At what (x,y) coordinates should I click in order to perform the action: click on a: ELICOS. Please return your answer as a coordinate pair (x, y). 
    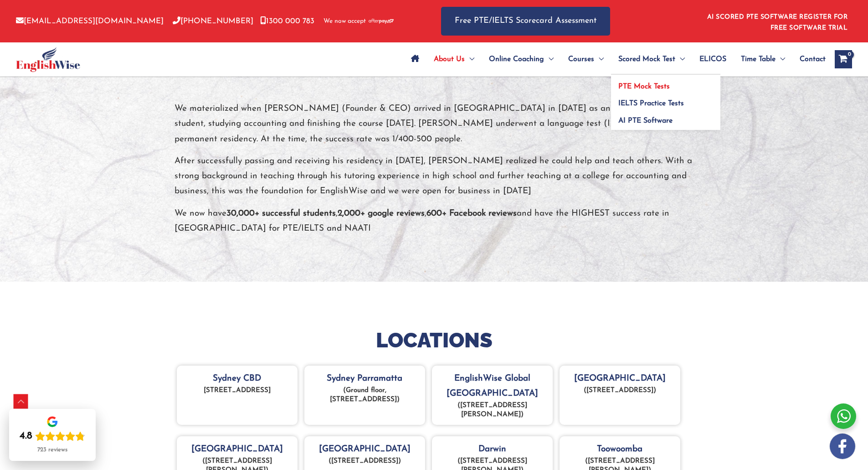
    Looking at the image, I should click on (713, 59).